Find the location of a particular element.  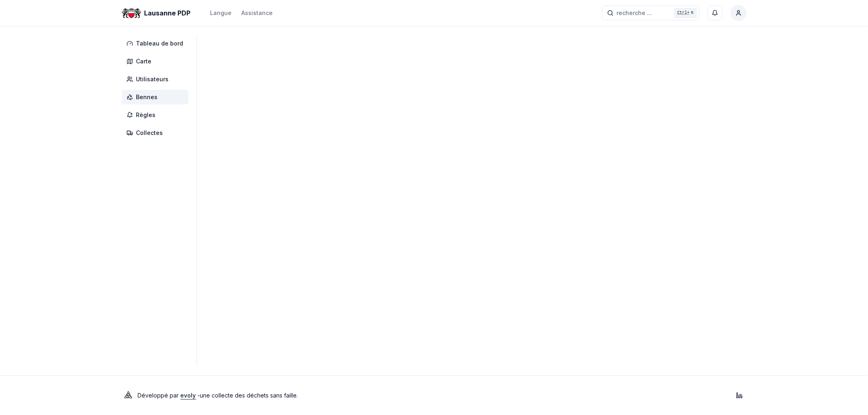

a: Lausanne PDP is located at coordinates (158, 13).